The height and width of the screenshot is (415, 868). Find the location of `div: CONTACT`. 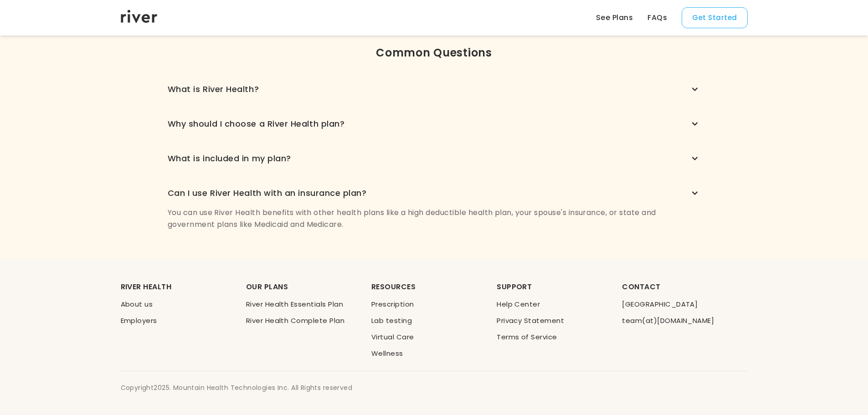

div: CONTACT is located at coordinates (684, 287).